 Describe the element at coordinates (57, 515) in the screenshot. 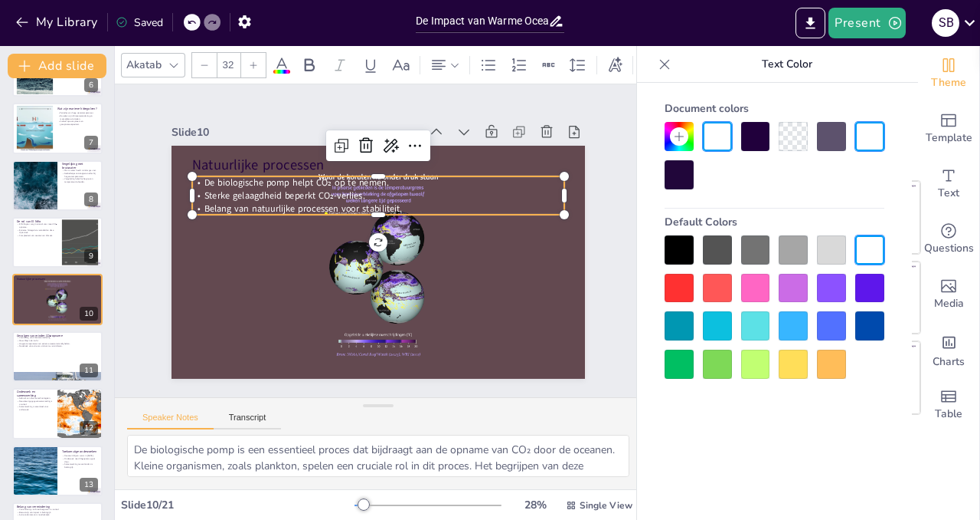

I see `p: Actie ondernemen is noodzakelijk.` at that location.